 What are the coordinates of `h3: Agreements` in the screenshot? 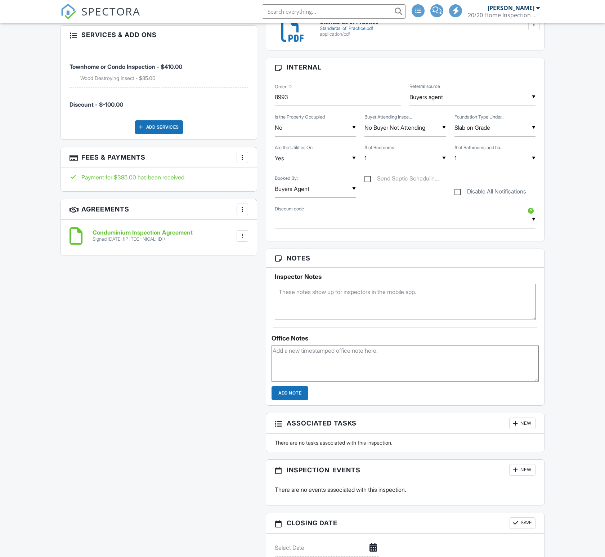 It's located at (159, 209).